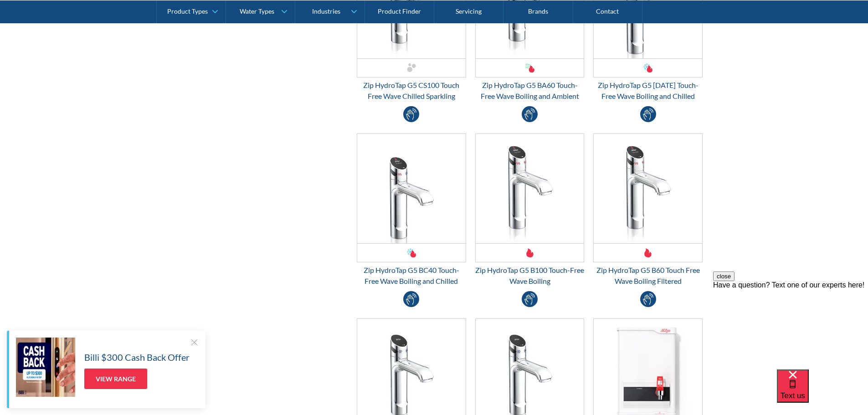 This screenshot has height=415, width=868. What do you see at coordinates (412, 90) in the screenshot?
I see `div: Zip HydroTap G5 CS100 Touch Free Wave Chilled Sparkling` at bounding box center [412, 90].